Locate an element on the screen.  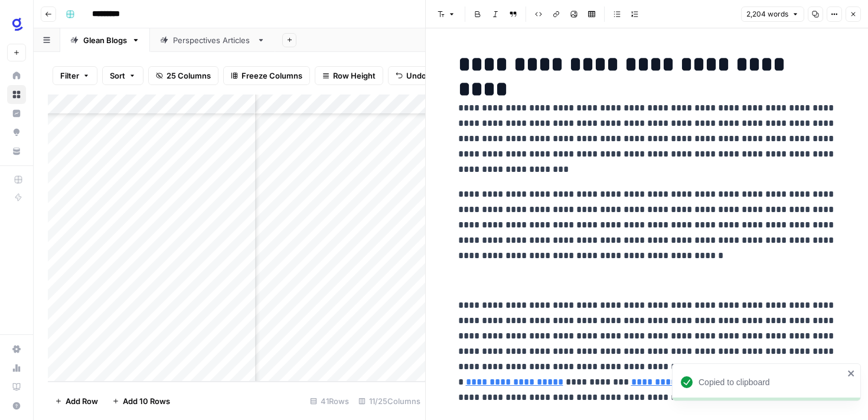
button: Filter is located at coordinates (75, 76).